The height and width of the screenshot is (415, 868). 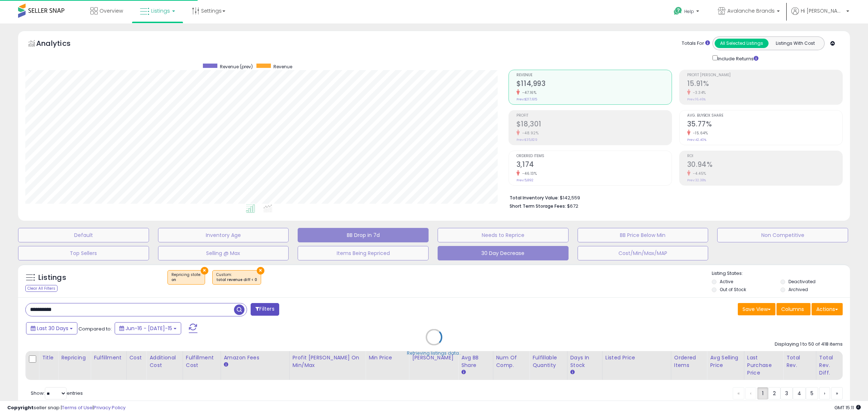 I want to click on span: Avalanche Brands, so click(x=751, y=11).